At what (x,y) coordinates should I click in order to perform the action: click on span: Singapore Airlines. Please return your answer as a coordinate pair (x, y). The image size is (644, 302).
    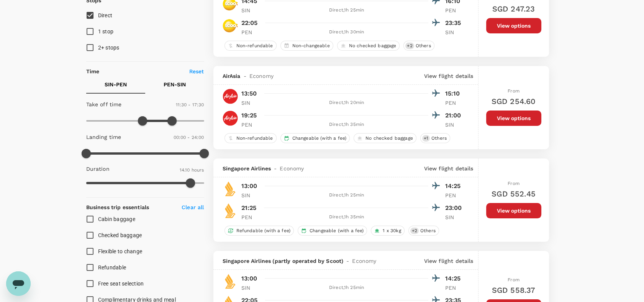
    Looking at the image, I should click on (247, 168).